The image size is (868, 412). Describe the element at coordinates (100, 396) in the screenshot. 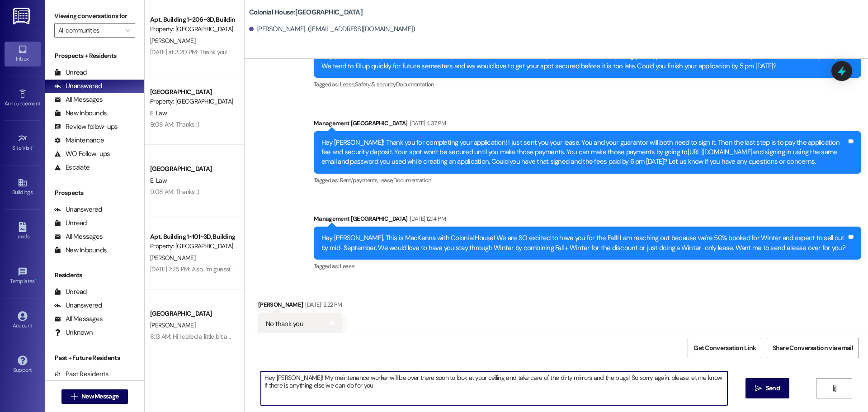

I see `span: New Message` at that location.